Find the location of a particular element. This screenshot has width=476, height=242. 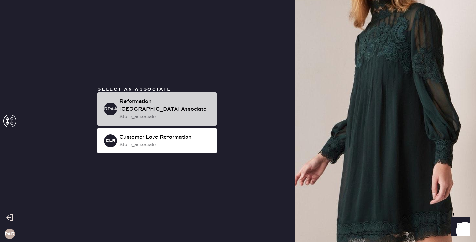

h3: PAR is located at coordinates (9, 233).